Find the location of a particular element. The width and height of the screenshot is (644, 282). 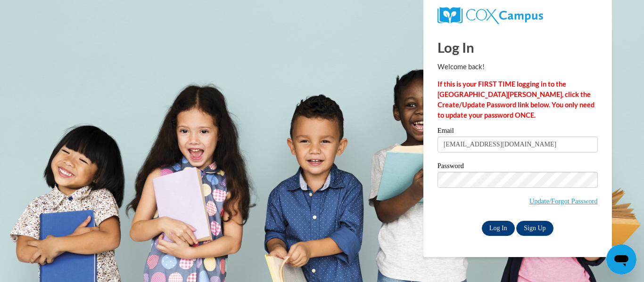

label: Password is located at coordinates (518, 167).